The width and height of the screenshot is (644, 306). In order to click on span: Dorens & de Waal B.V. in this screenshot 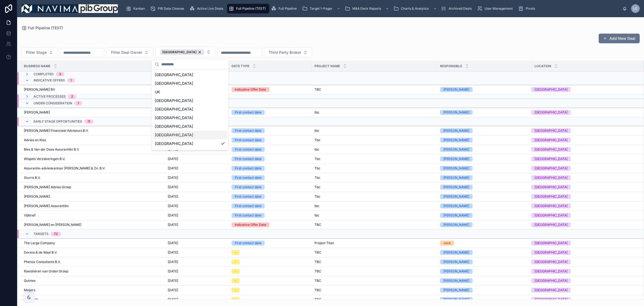, I will do `click(40, 252)`.